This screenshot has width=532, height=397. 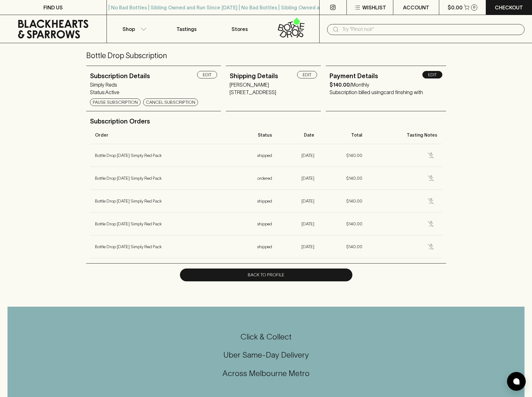 I want to click on h5: Uber Same-Day Delivery, so click(x=266, y=355).